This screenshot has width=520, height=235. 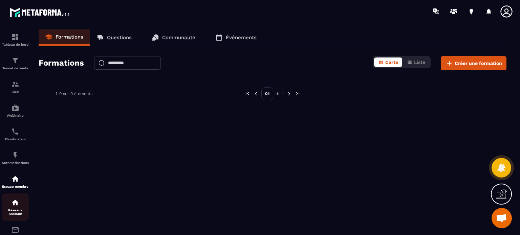 I want to click on span: Créer une formation, so click(x=478, y=63).